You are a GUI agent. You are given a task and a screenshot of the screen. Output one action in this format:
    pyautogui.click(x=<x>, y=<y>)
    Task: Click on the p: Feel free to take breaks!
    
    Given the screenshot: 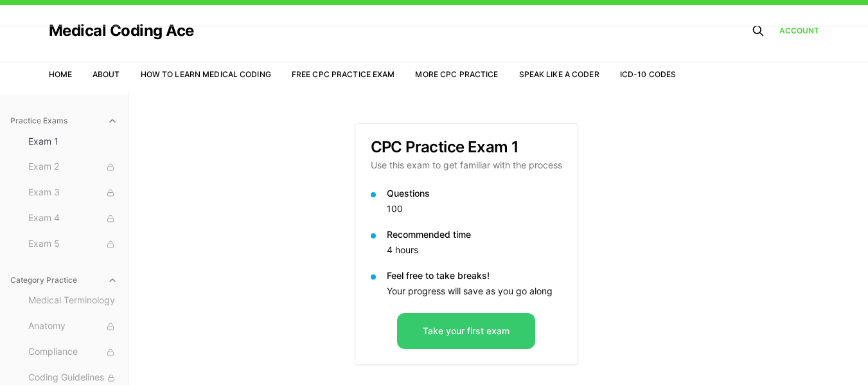 What is the action you would take?
    pyautogui.click(x=474, y=276)
    